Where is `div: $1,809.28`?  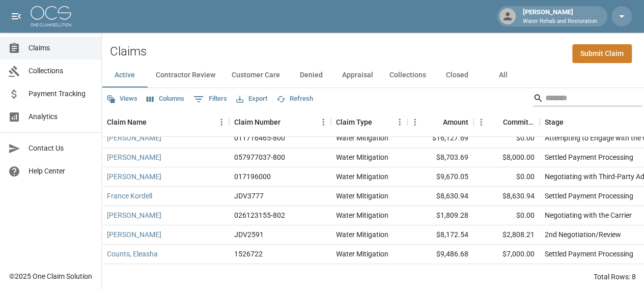 div: $1,809.28 is located at coordinates (441, 216).